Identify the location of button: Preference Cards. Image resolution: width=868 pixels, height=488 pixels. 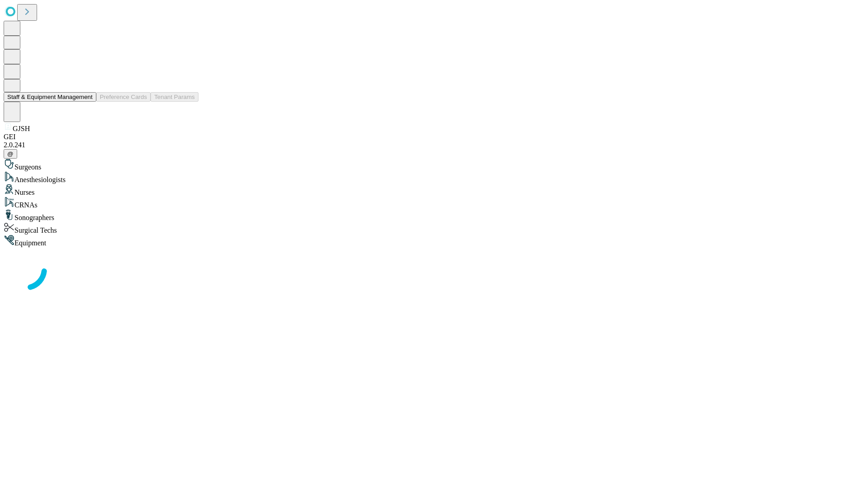
(123, 97).